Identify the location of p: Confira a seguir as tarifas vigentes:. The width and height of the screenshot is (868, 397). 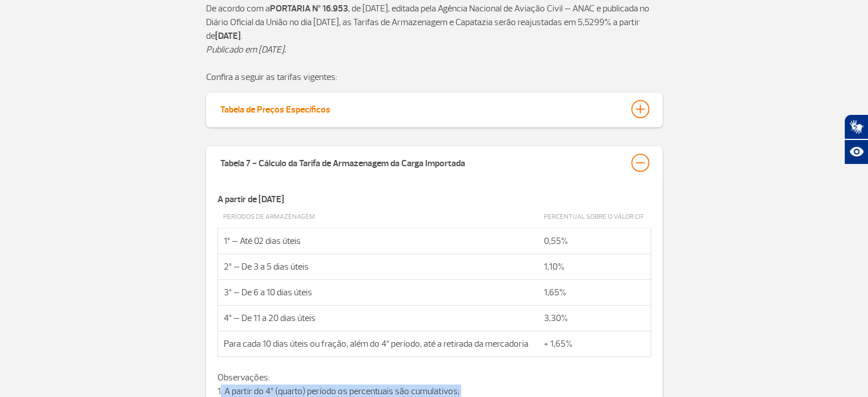
(435, 77).